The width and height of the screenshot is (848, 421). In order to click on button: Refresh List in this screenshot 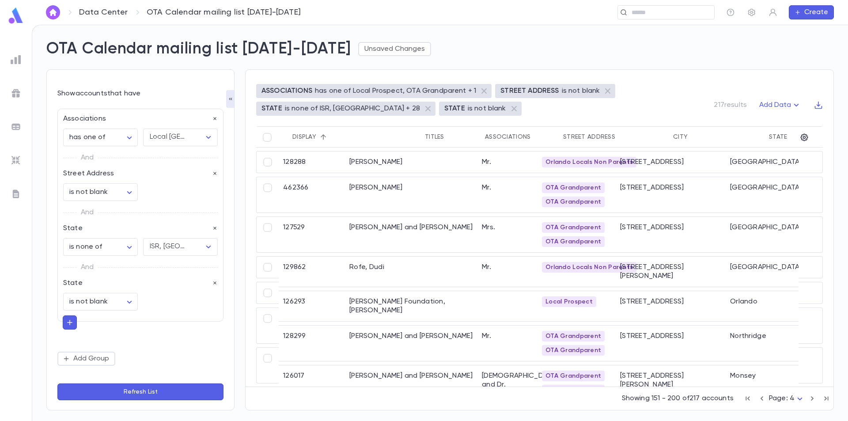, I will do `click(140, 392)`.